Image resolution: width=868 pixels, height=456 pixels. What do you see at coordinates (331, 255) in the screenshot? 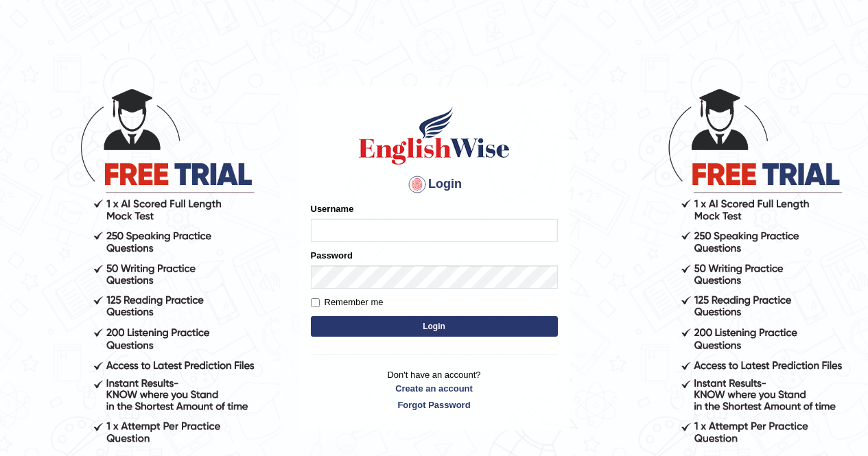
I see `label: Password` at bounding box center [331, 255].